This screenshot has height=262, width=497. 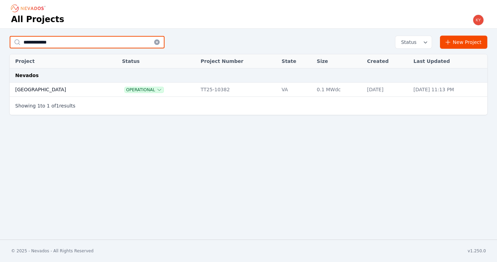 What do you see at coordinates (339, 61) in the screenshot?
I see `th: Size` at bounding box center [339, 61].